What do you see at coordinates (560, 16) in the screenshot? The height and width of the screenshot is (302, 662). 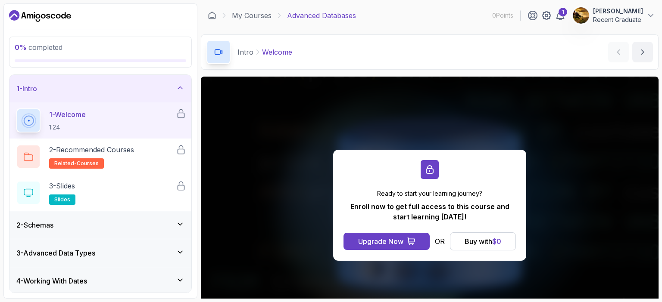 I see `a: 1` at bounding box center [560, 16].